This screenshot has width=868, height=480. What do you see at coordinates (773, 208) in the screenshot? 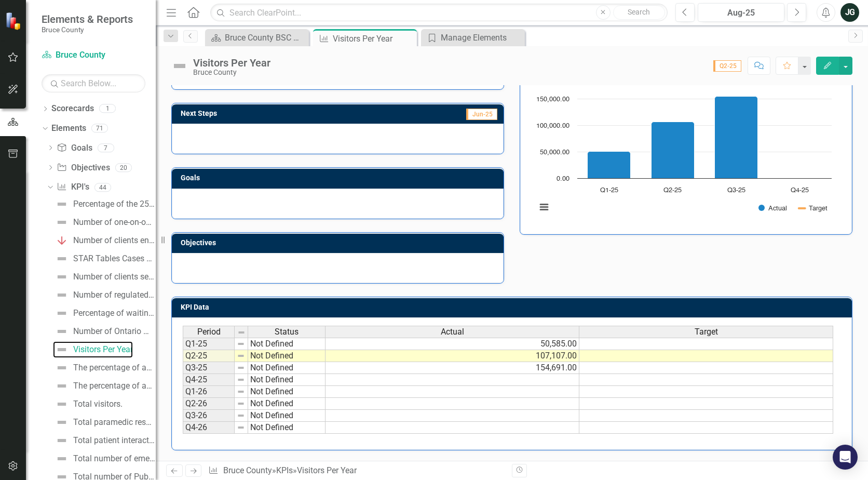
I see `button: Show Actual` at bounding box center [773, 208].